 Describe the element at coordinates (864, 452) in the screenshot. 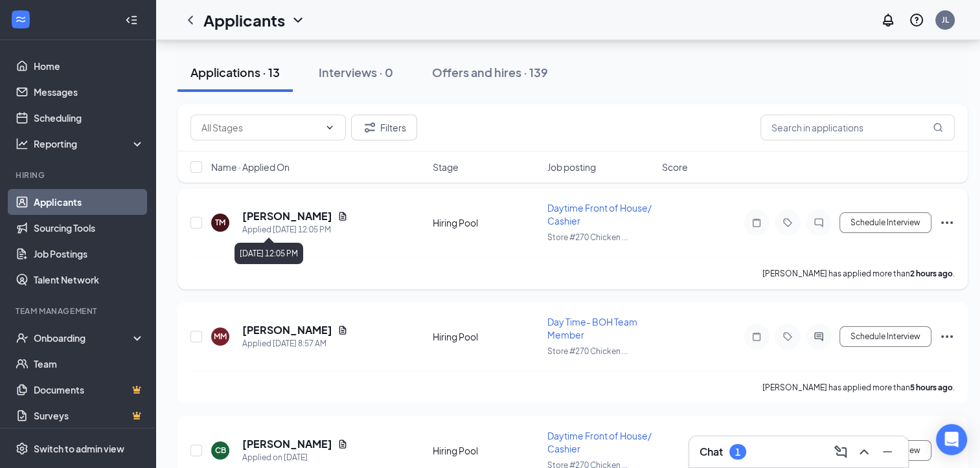

I see `button: ChevronUp` at that location.